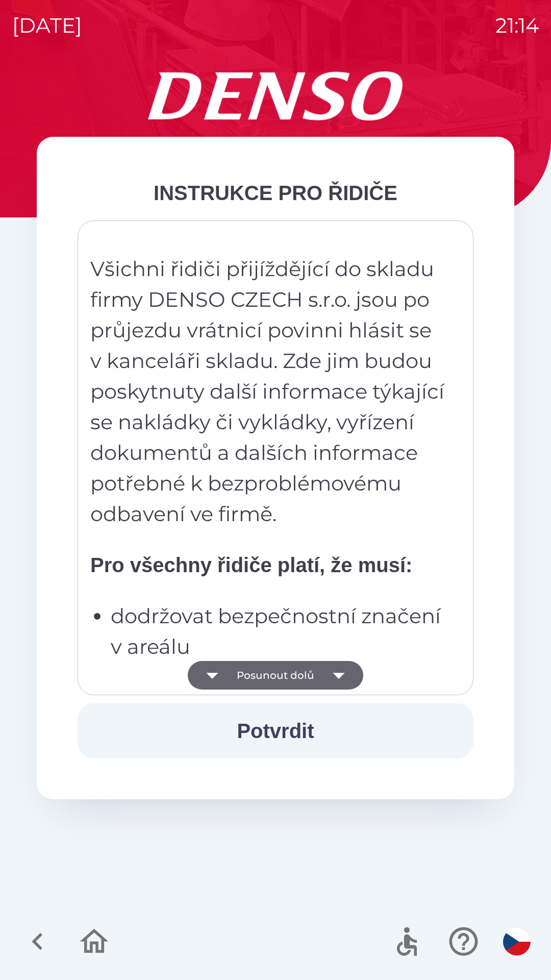 This screenshot has width=551, height=980. What do you see at coordinates (269, 392) in the screenshot?
I see `p: Všichni řidiči přijíždějící do skladu firmy DENSO CZECH s.r.o. jsou po průjezdu vrátnicí povinni ...` at bounding box center [269, 392].